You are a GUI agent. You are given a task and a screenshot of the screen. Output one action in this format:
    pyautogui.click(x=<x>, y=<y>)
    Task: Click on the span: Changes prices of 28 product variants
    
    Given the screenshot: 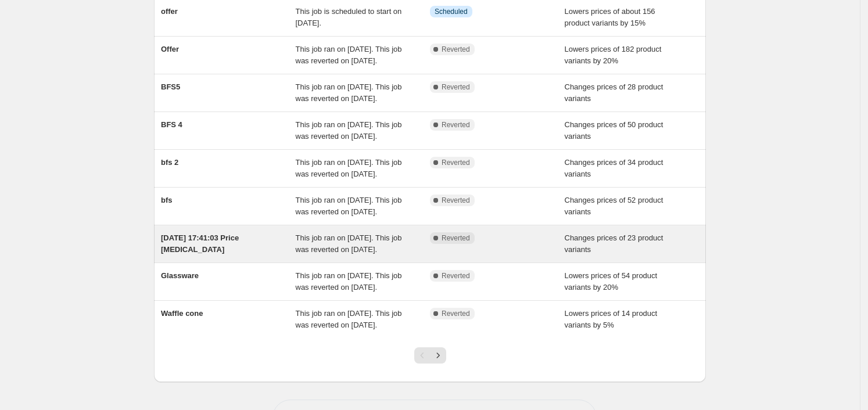 What is the action you would take?
    pyautogui.click(x=614, y=92)
    